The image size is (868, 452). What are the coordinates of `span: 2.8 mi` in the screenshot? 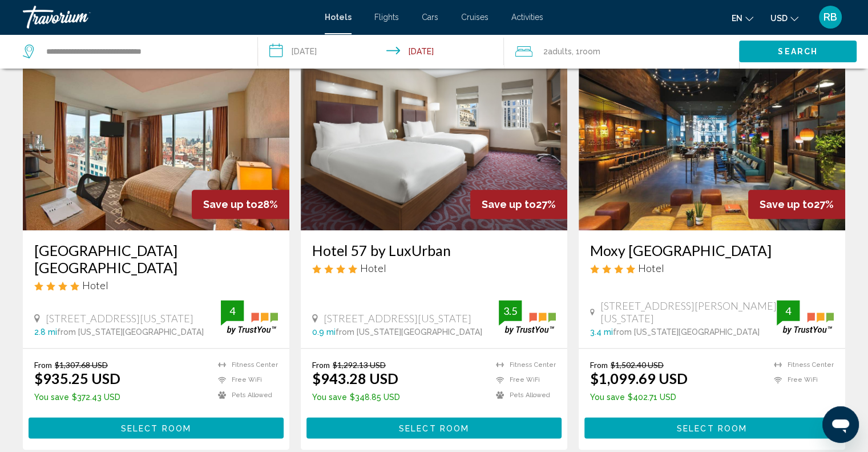 It's located at (46, 332).